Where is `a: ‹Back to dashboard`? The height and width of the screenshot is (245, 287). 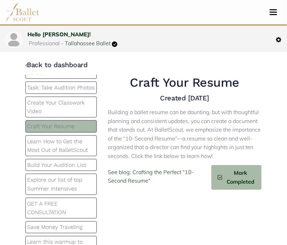 a: ‹Back to dashboard is located at coordinates (56, 65).